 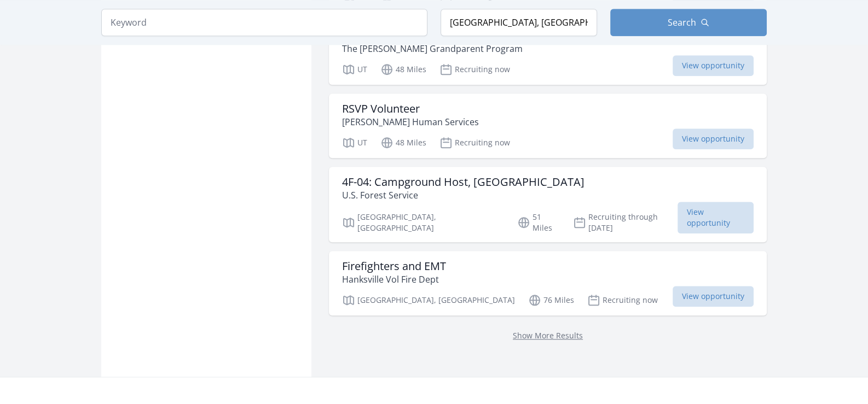 What do you see at coordinates (551, 300) in the screenshot?
I see `p: 76 Miles` at bounding box center [551, 300].